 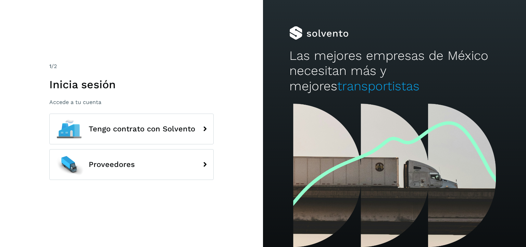 What do you see at coordinates (50, 66) in the screenshot?
I see `span: 1` at bounding box center [50, 66].